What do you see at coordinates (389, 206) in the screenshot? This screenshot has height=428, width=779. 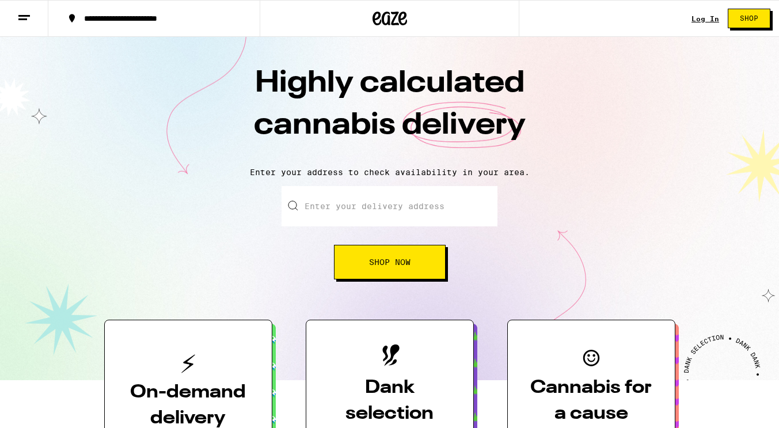 I see `input: Enter your delivery address` at bounding box center [389, 206].